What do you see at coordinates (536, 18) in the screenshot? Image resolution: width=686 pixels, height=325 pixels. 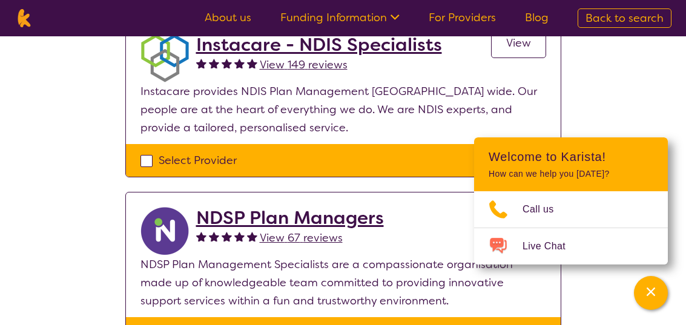 I see `a: Blog` at bounding box center [536, 18].